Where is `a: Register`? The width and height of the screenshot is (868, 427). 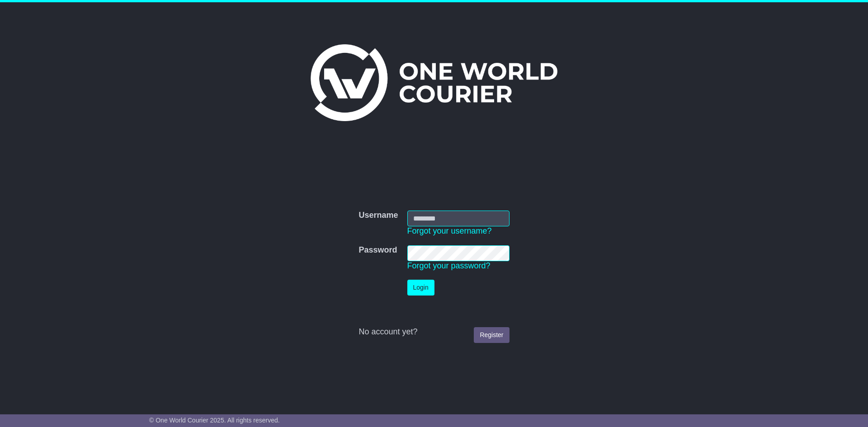
a: Register is located at coordinates (492, 335).